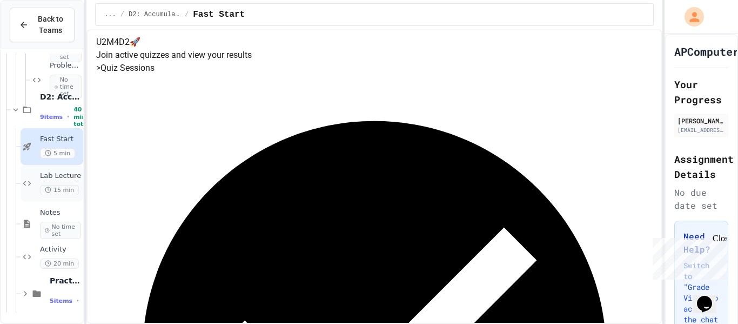 The image size is (738, 324). What do you see at coordinates (50, 25) in the screenshot?
I see `span: Back to Teams` at bounding box center [50, 25].